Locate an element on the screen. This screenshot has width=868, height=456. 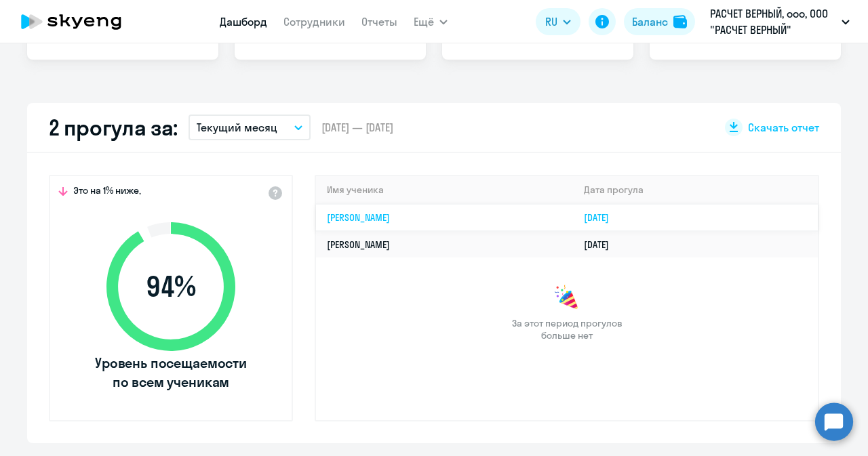
p: РАСЧЕТ ВЕРНЫЙ, ооо, ООО "РАСЧЕТ ВЕРНЫЙ" is located at coordinates (773, 22).